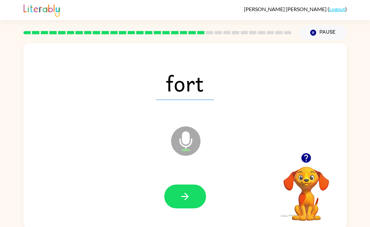 The height and width of the screenshot is (227, 370). I want to click on img: Literably, so click(41, 10).